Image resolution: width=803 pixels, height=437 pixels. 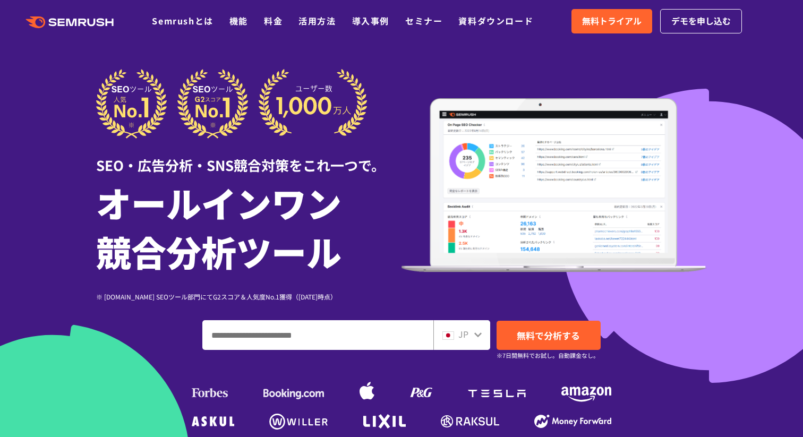 What do you see at coordinates (701, 21) in the screenshot?
I see `span: デモを申し込む` at bounding box center [701, 21].